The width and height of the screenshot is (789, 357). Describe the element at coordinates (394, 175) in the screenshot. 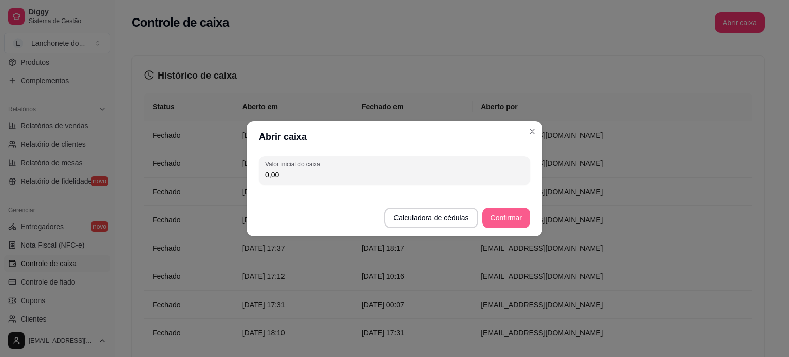

I see `input: Valor inicial do caixa` at that location.